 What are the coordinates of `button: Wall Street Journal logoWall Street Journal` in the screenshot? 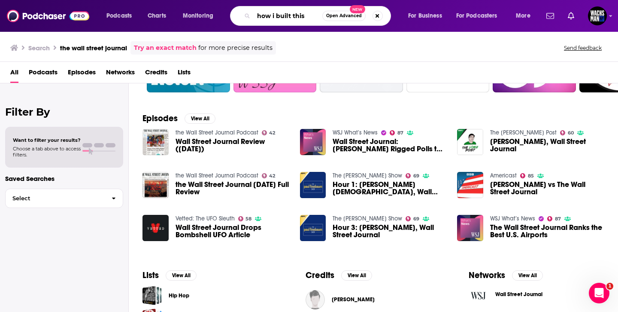 It's located at (537, 295).